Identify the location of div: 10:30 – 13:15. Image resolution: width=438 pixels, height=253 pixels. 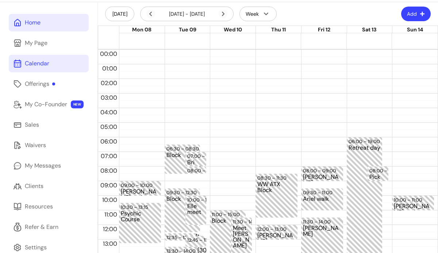
(135, 207).